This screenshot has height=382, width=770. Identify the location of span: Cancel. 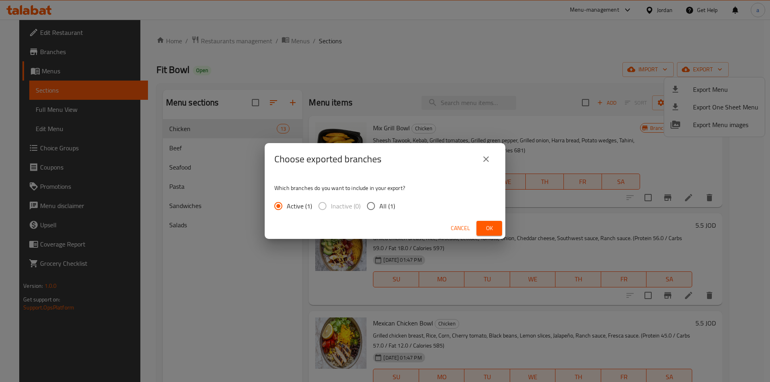
(460, 228).